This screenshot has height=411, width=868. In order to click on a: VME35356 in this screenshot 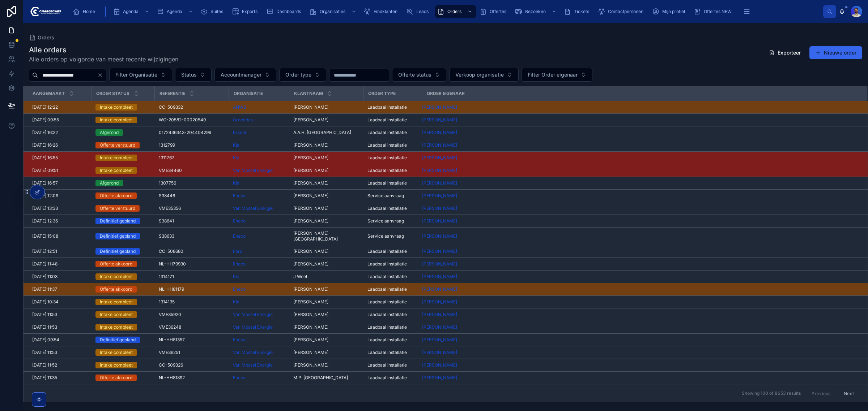, I will do `click(191, 209)`.